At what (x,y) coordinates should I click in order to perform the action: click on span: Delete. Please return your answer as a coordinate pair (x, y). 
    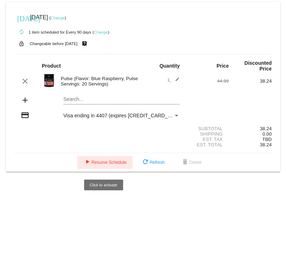
    Looking at the image, I should click on (191, 163).